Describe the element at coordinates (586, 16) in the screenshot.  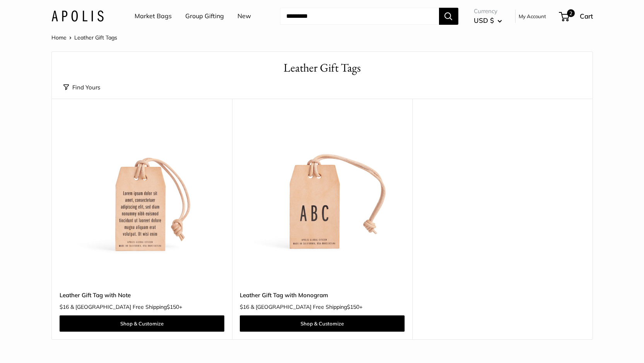
I see `span: Cart` at that location.